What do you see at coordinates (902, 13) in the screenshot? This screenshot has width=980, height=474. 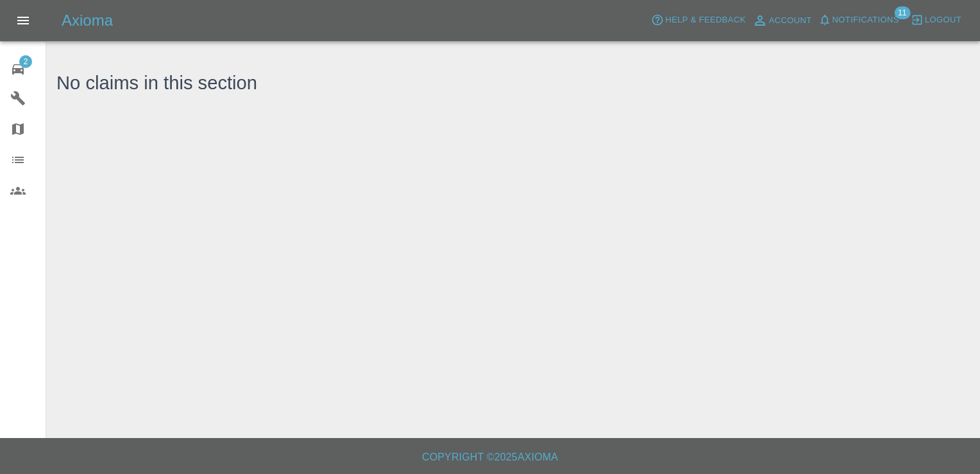 I see `span: 11` at bounding box center [902, 13].